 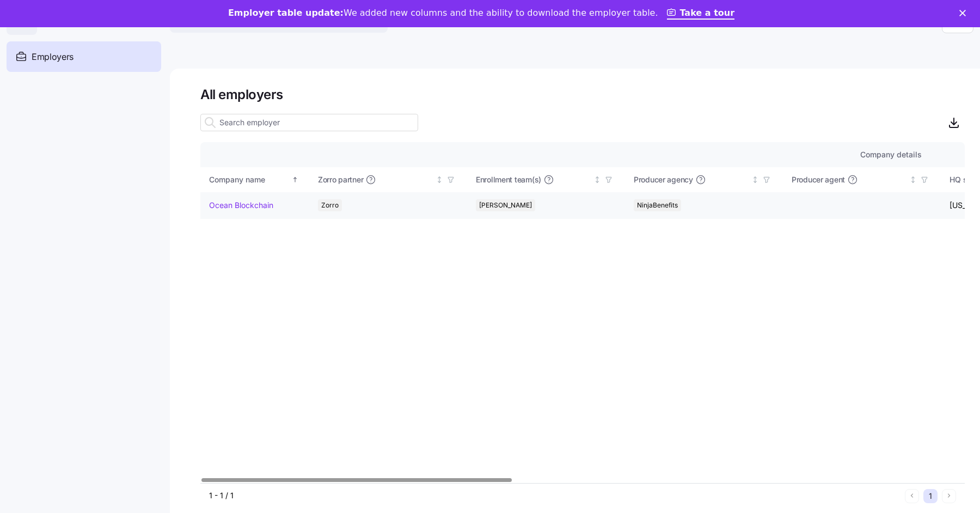 I want to click on b: Employer table update:, so click(x=286, y=13).